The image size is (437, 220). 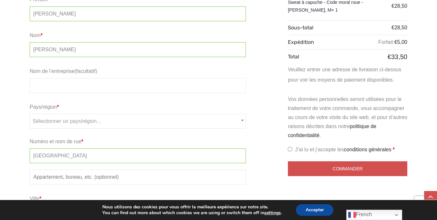 What do you see at coordinates (62, 199) in the screenshot?
I see `label: Ville` at bounding box center [62, 199].